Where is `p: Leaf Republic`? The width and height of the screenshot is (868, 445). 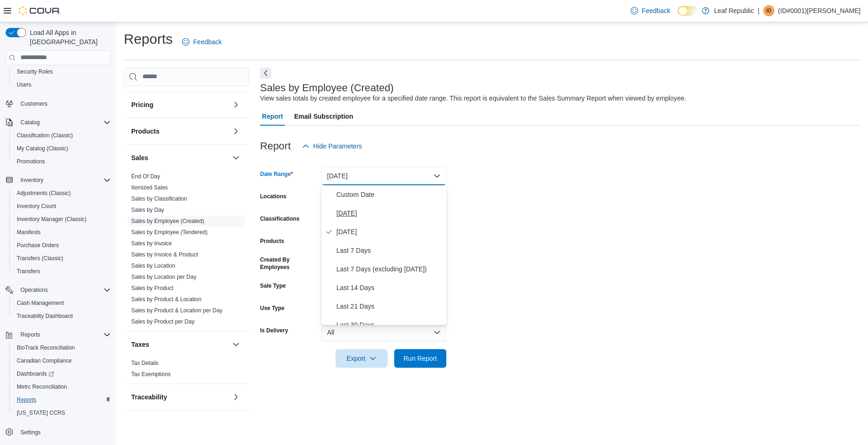 p: Leaf Republic is located at coordinates (734, 11).